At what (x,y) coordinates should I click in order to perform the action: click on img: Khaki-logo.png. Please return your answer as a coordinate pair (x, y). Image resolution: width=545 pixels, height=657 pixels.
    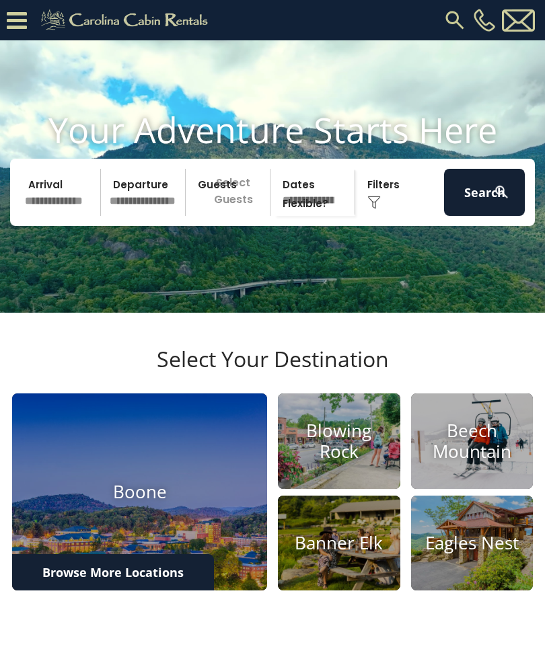
    Looking at the image, I should click on (126, 20).